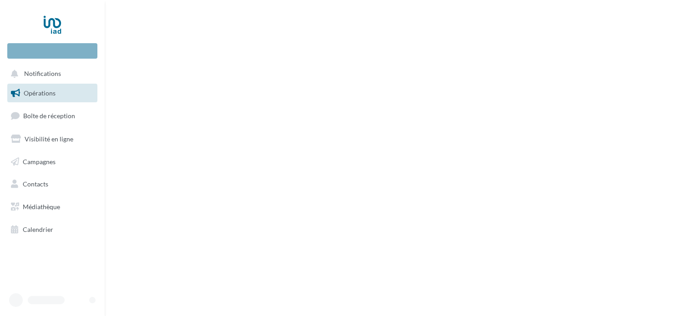 This screenshot has height=316, width=699. I want to click on a: Visibilité en ligne, so click(52, 139).